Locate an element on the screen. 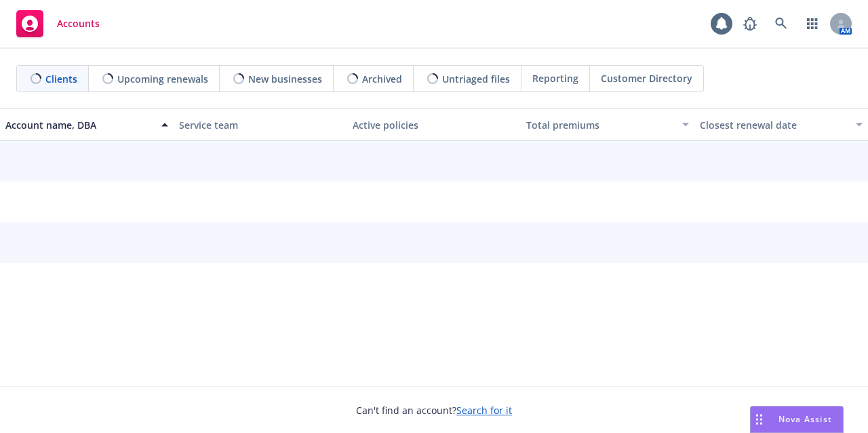 This screenshot has height=433, width=868. div: Closest renewal date is located at coordinates (773, 125).